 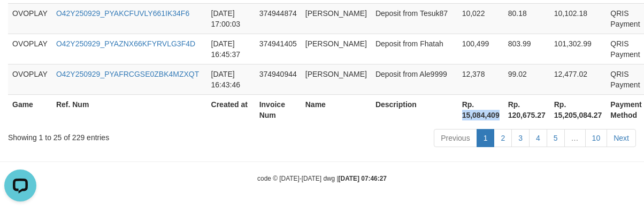 I want to click on div: Showing 1 to 25 of 229 entries, so click(x=134, y=136).